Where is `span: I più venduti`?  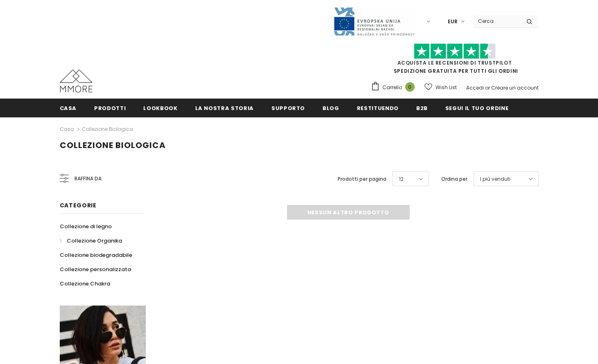 span: I più venduti is located at coordinates (495, 179).